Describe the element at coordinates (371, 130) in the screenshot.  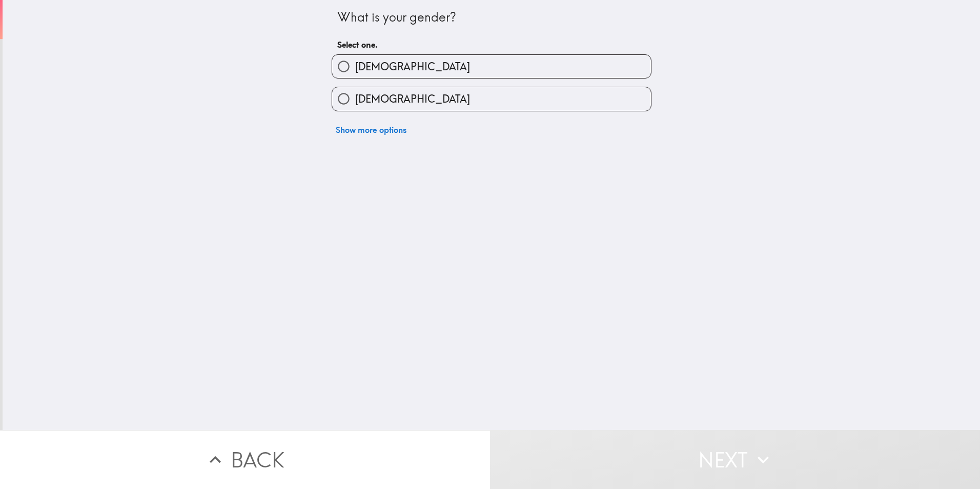
I see `button: Show more options` at that location.